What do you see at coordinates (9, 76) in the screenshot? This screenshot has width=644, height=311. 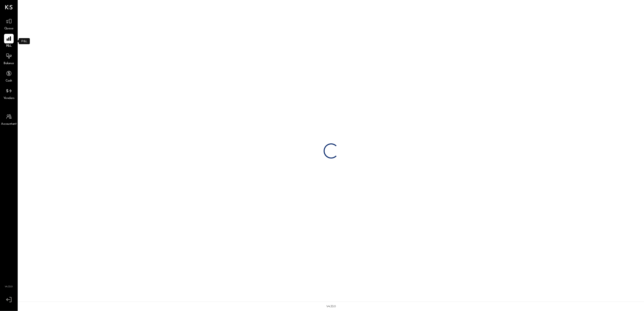 I see `a: Cash` at bounding box center [9, 76].